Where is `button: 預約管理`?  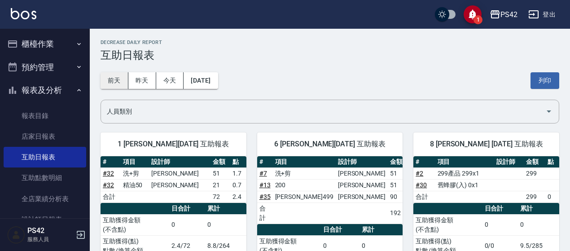 button: 預約管理 is located at coordinates (45, 67).